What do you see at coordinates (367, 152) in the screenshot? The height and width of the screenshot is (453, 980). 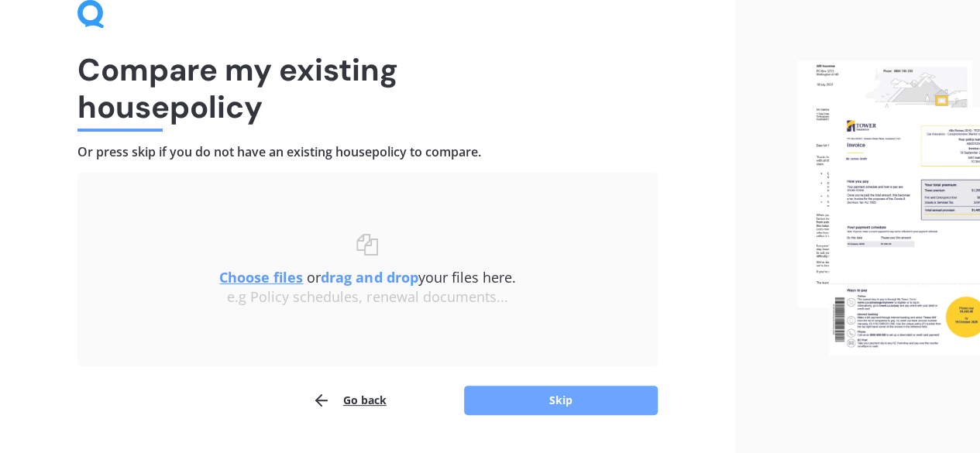 I see `h4: Or press skip if you do not have an existing house policy to compare.` at bounding box center [367, 152].